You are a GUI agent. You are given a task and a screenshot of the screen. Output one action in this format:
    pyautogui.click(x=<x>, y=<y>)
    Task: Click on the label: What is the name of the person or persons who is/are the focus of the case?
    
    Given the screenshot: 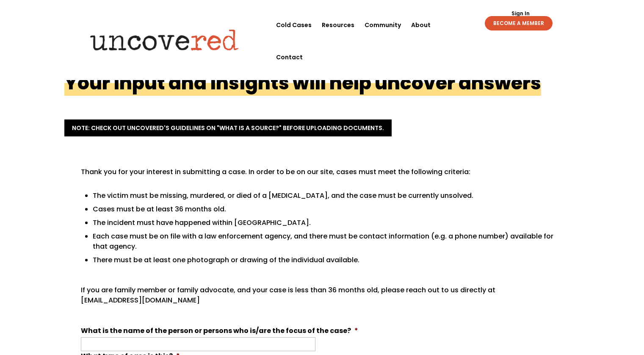 What is the action you would take?
    pyautogui.click(x=219, y=331)
    